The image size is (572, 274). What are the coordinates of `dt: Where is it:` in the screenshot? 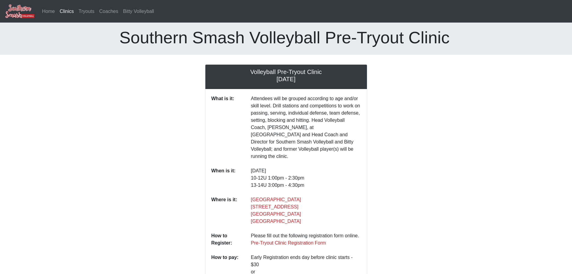 It's located at (227, 214).